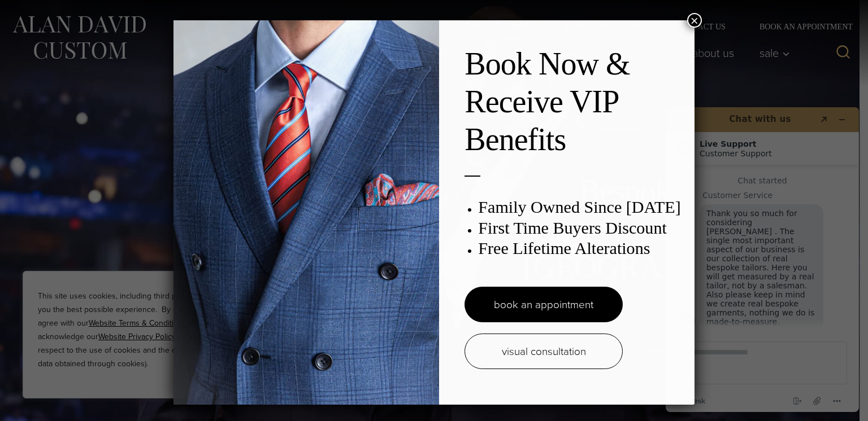  I want to click on button: Attach file, so click(161, 304).